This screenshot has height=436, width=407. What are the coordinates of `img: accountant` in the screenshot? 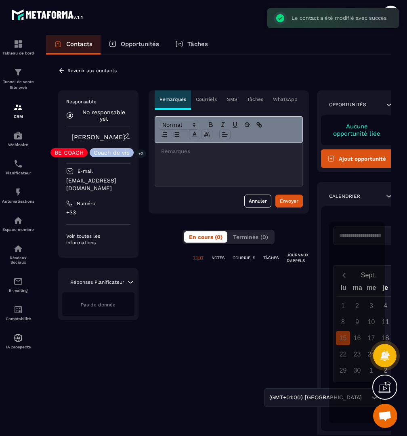 It's located at (18, 310).